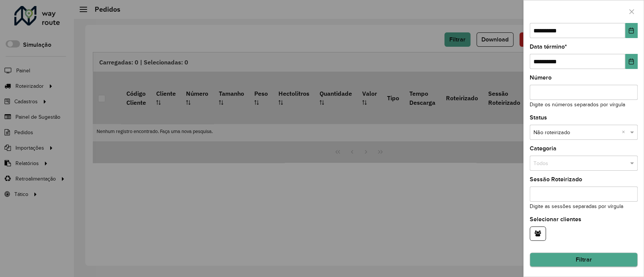  I want to click on label: Data término, so click(548, 47).